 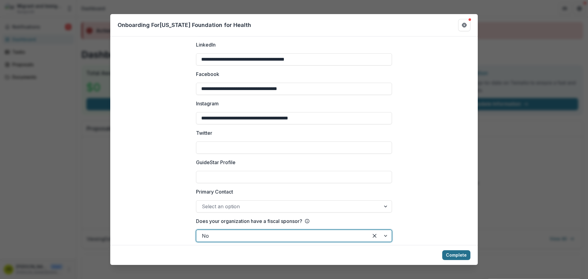 I want to click on p: Facebook, so click(x=208, y=74).